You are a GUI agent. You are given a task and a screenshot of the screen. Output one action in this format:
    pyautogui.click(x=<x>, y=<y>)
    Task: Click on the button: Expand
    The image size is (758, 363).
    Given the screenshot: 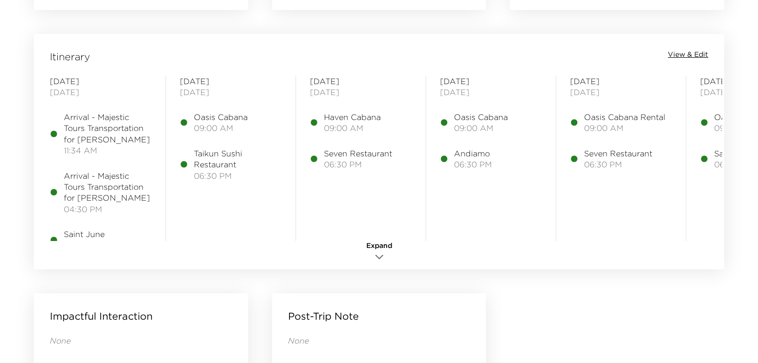 What is the action you would take?
    pyautogui.click(x=379, y=253)
    